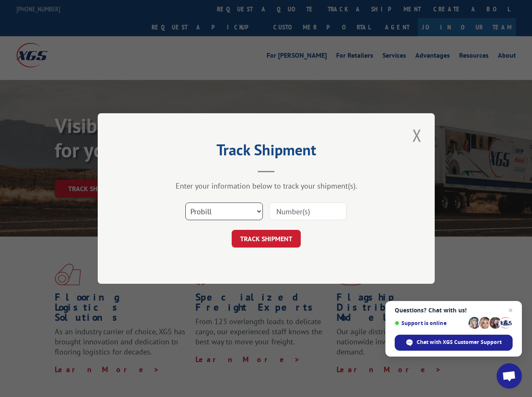 The image size is (532, 397). I want to click on input: Number(s), so click(308, 212).